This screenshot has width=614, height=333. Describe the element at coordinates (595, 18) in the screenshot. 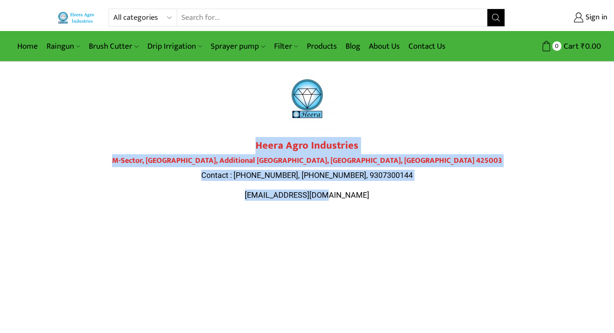

I see `span: Sign in` at that location.